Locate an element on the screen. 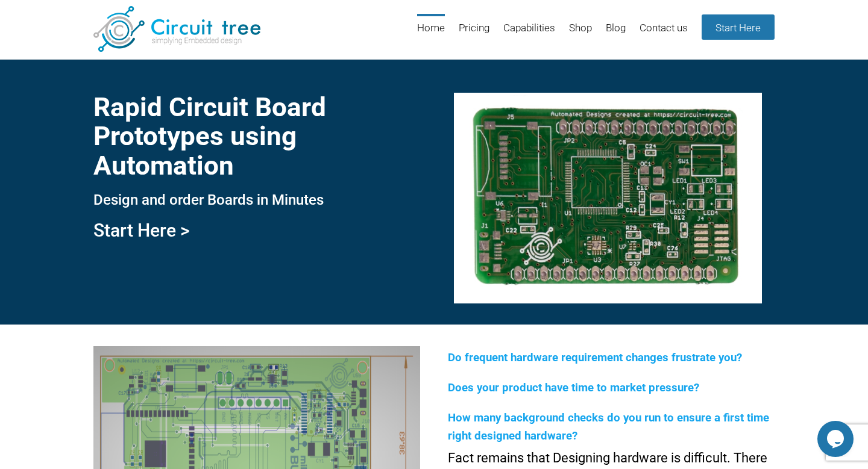 The image size is (868, 469). a: Contact us is located at coordinates (664, 33).